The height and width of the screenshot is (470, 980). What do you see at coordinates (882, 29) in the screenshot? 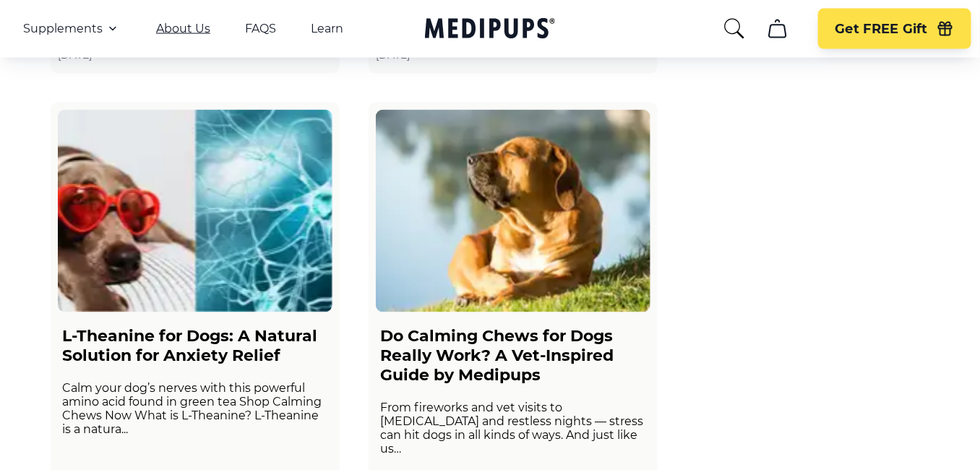
I see `span: Get FREE Gift` at bounding box center [882, 29].